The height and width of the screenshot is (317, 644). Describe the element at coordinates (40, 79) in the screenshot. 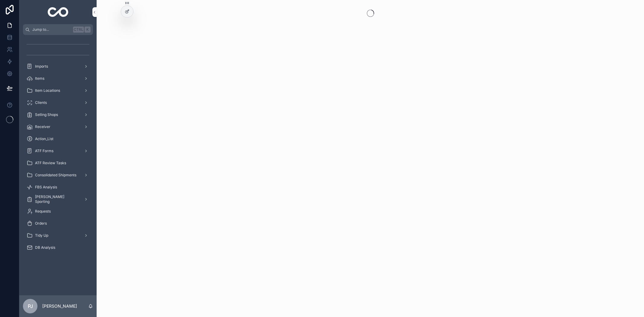

I see `span: Items` at that location.